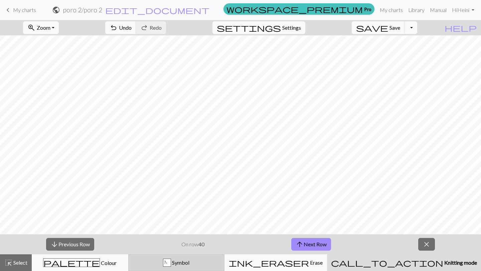 The width and height of the screenshot is (481, 271). What do you see at coordinates (249, 28) in the screenshot?
I see `span: settings` at bounding box center [249, 28].